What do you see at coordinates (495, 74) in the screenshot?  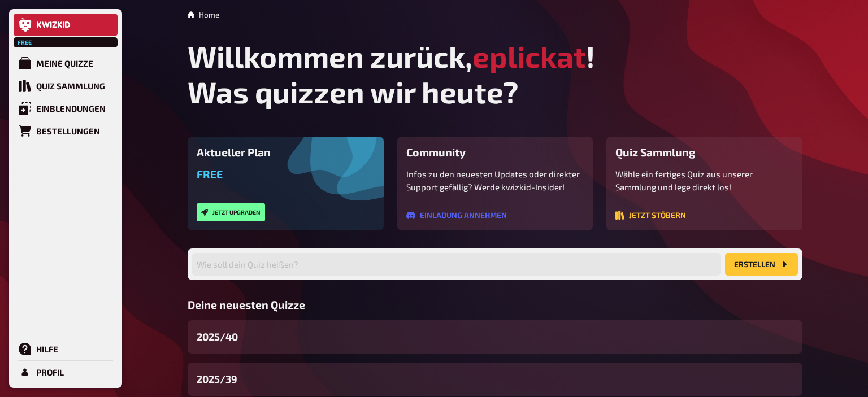 I see `h1: Willkommen zurück, ! Was quizzen wir heute?` at bounding box center [495, 74].